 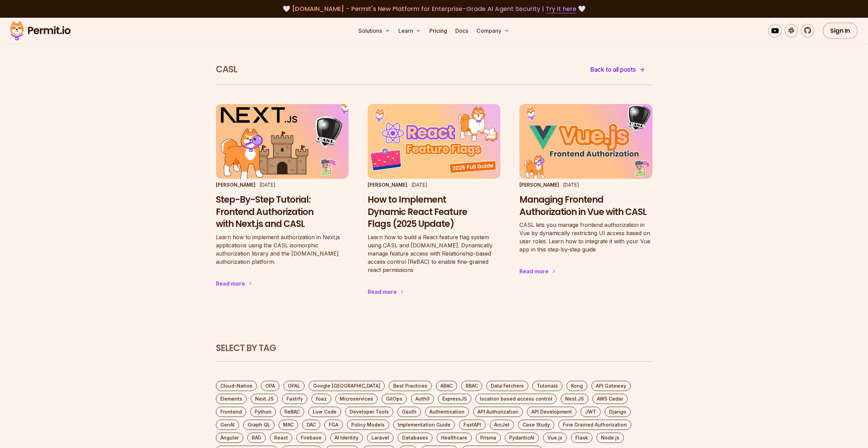 I want to click on a: Fine Grained Authorization, so click(x=595, y=425).